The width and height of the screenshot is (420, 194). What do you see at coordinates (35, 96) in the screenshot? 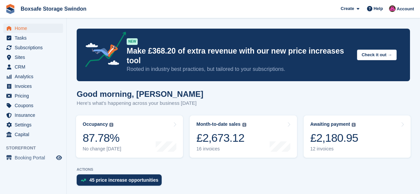
I see `span: Pricing` at bounding box center [35, 96].